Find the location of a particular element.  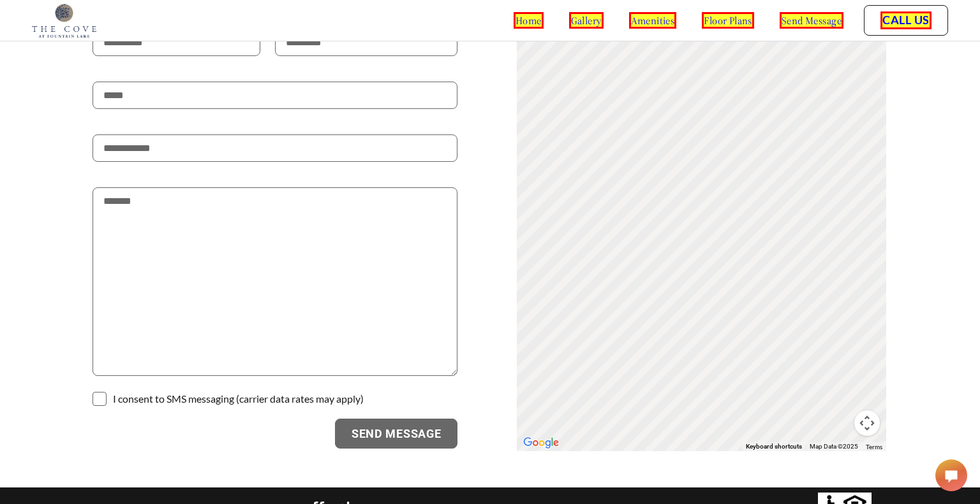

a: home is located at coordinates (528, 20).